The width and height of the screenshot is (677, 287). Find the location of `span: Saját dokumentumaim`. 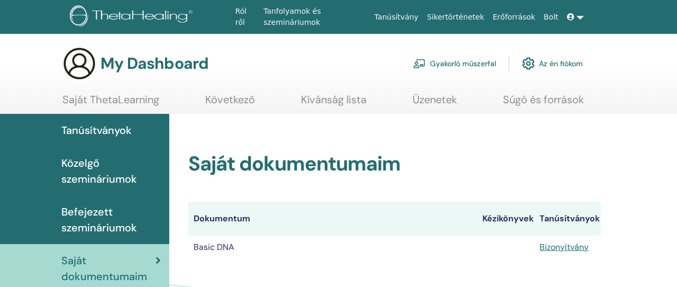

span: Saját dokumentumaim is located at coordinates (108, 268).